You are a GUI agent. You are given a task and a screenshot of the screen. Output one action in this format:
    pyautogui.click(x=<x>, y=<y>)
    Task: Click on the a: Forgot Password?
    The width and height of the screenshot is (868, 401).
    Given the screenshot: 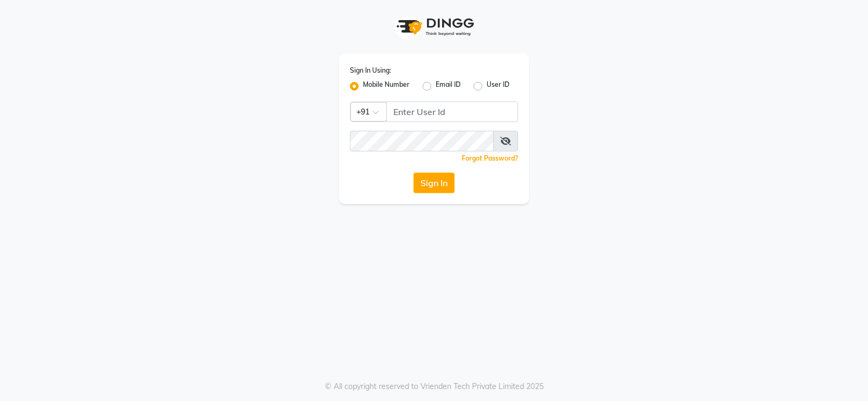 What is the action you would take?
    pyautogui.click(x=490, y=158)
    